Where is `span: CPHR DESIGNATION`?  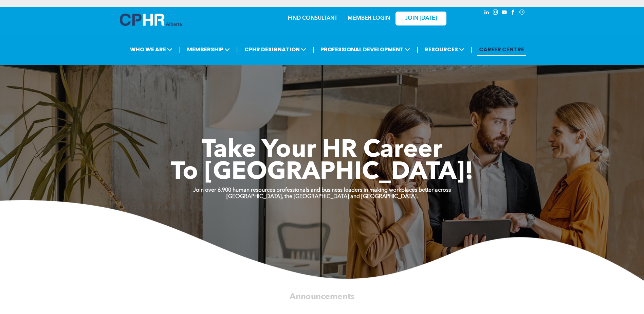 span: CPHR DESIGNATION is located at coordinates (276, 49).